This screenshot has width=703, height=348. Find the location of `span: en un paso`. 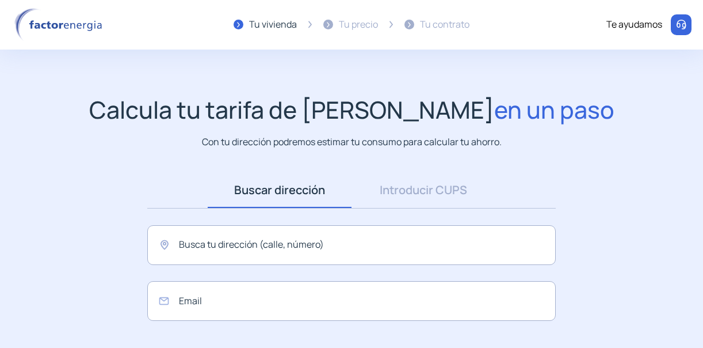

span: en un paso is located at coordinates (554, 109).